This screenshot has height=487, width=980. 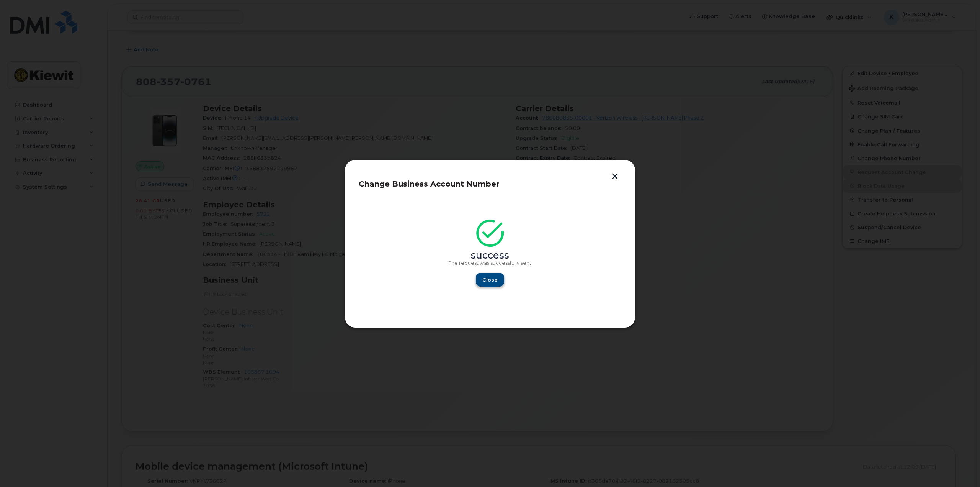 I want to click on p: The request was successfully sent, so click(x=490, y=263).